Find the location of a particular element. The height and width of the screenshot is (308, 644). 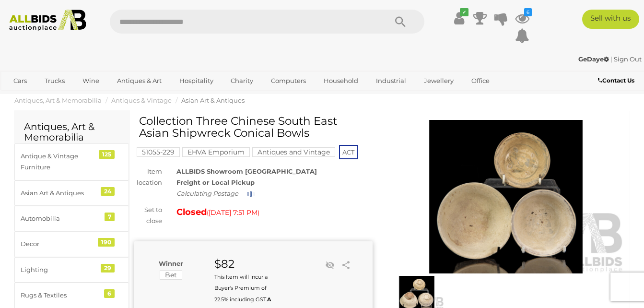

span: Antiques, Art & Memorabilia is located at coordinates (58, 101).